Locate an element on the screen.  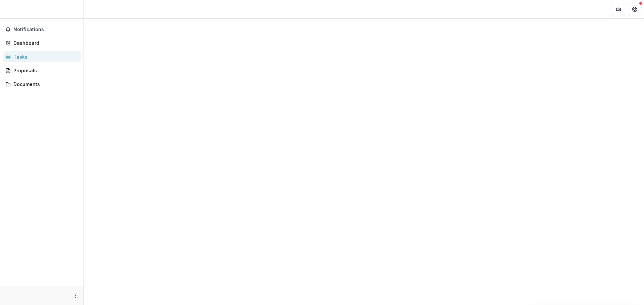
div: Documents is located at coordinates (44, 84).